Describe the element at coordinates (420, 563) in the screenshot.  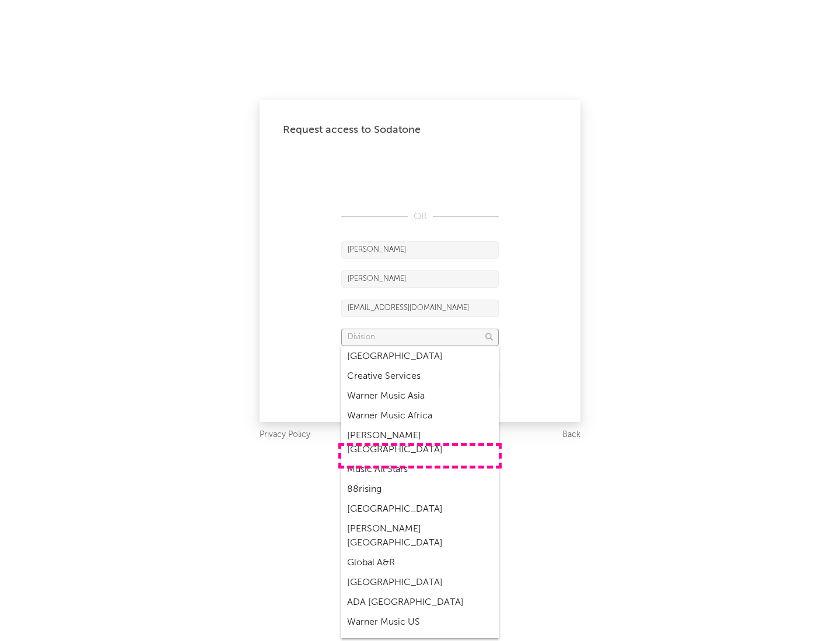
I see `div: Global A&R` at that location.